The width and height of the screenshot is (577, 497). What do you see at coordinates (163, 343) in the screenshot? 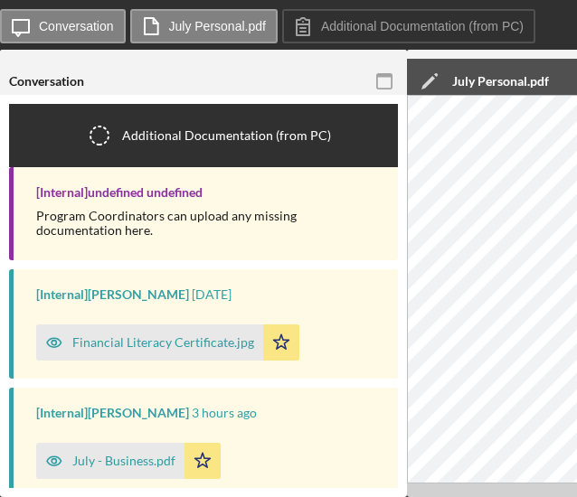
I see `div: Financial Literacy Certificate.jpg` at bounding box center [163, 343].